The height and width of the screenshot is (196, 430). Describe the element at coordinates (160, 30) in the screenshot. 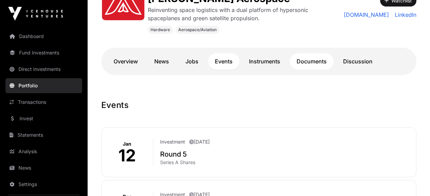

I see `span: Hardware` at that location.